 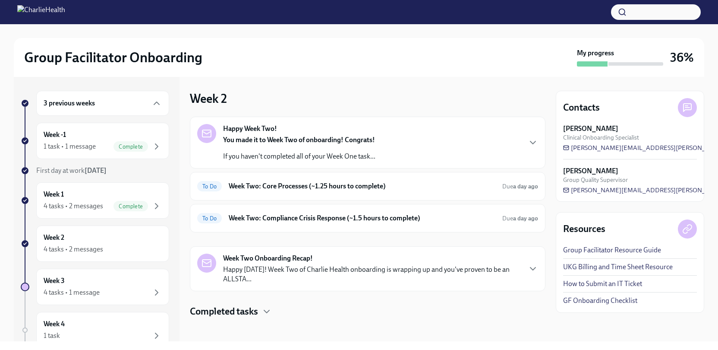 What do you see at coordinates (55, 135) in the screenshot?
I see `h6: Week -1` at bounding box center [55, 135].